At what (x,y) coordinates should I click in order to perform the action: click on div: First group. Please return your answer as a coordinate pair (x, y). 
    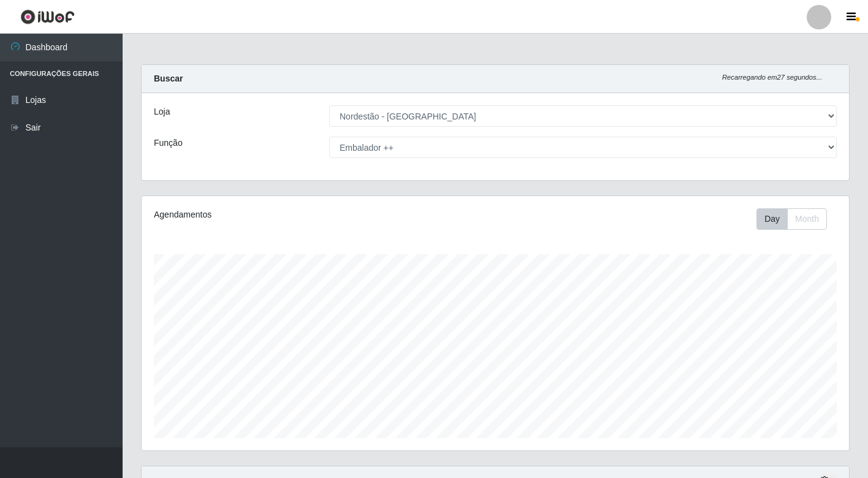
    Looking at the image, I should click on (792, 219).